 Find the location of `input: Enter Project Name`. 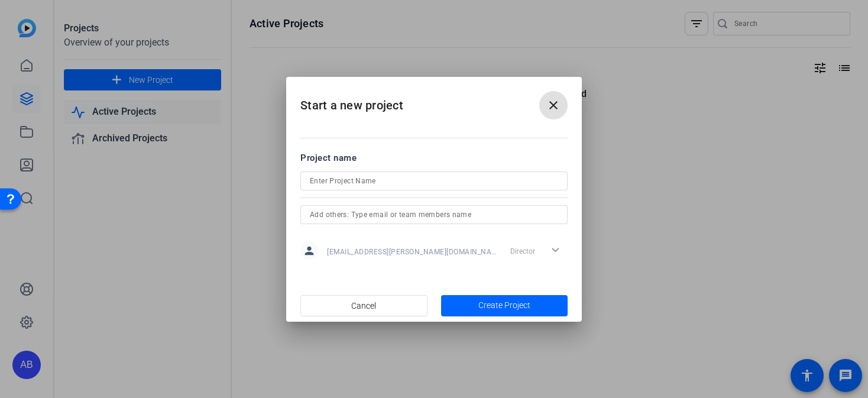

input: Enter Project Name is located at coordinates (434, 181).